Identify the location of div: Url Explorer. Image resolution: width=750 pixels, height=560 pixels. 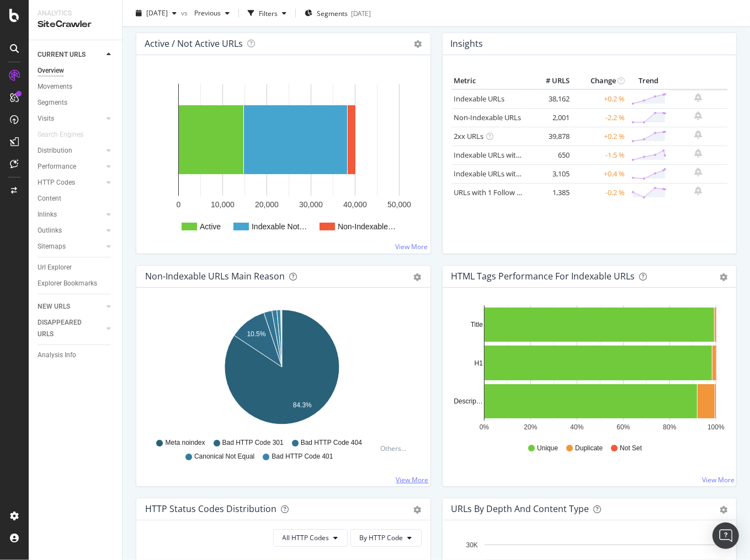
(55, 268).